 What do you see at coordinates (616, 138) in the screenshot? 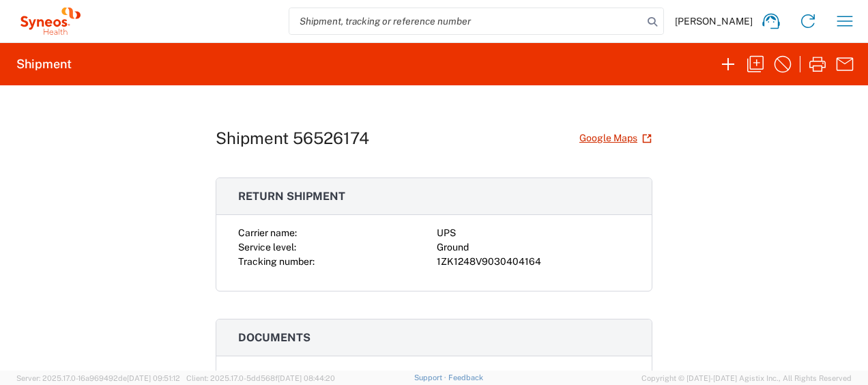
I see `a: Google Maps` at bounding box center [616, 138].